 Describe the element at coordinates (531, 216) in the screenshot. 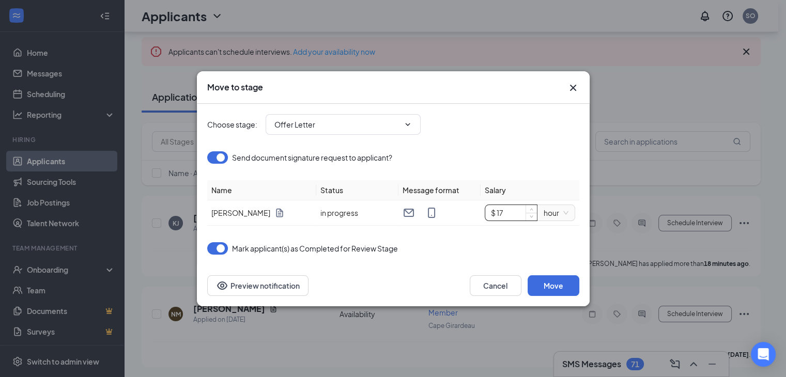

I see `span: Decrease Value` at that location.